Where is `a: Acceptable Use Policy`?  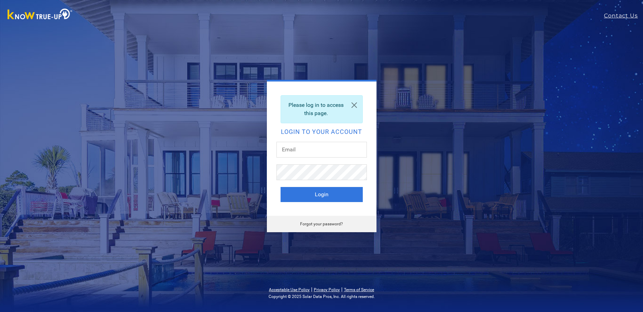 a: Acceptable Use Policy is located at coordinates (289, 290).